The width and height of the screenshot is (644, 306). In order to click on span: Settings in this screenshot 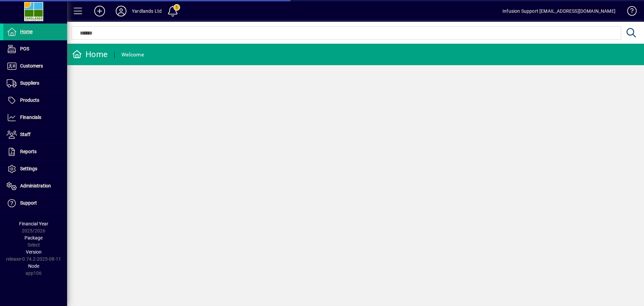, I will do `click(28, 169)`.